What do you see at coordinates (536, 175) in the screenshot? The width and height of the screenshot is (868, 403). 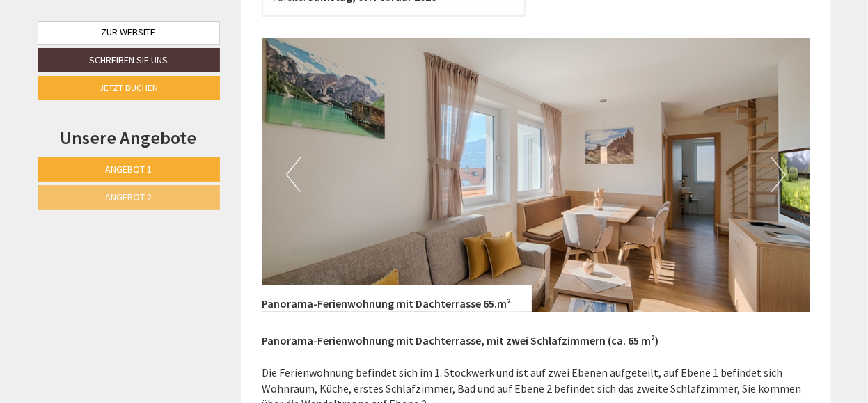 I see `img: image` at bounding box center [536, 175].